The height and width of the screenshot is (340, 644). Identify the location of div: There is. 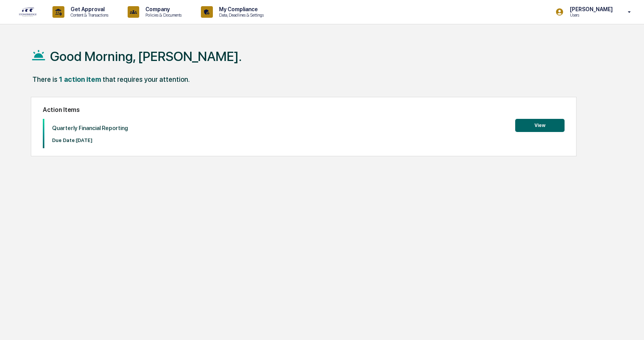
(45, 79).